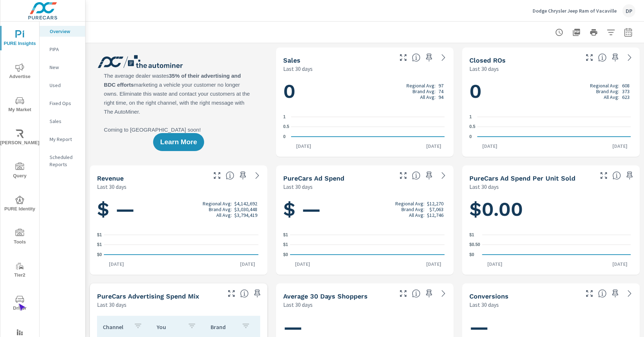  I want to click on p: Used, so click(64, 85).